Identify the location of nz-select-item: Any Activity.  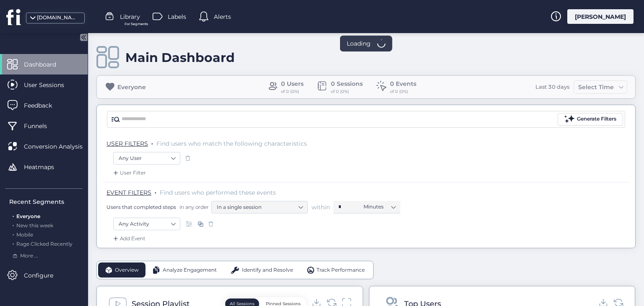
(147, 224).